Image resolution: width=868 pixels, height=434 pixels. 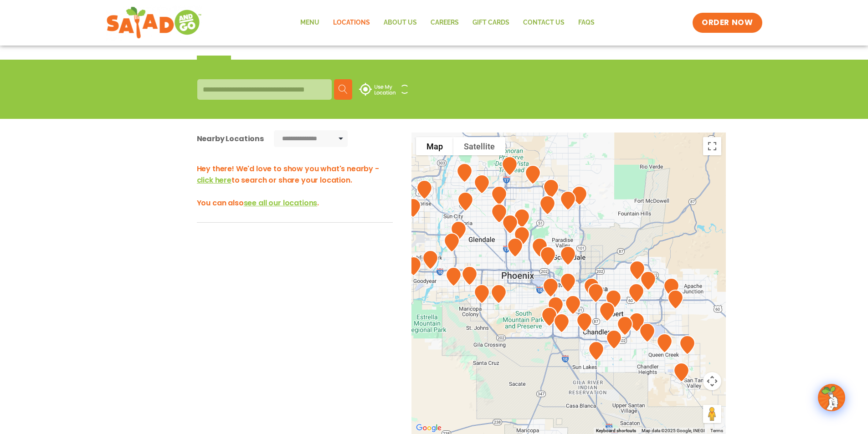 What do you see at coordinates (712, 413) in the screenshot?
I see `button: Drag Pegman onto the map to open Street View` at bounding box center [712, 413].